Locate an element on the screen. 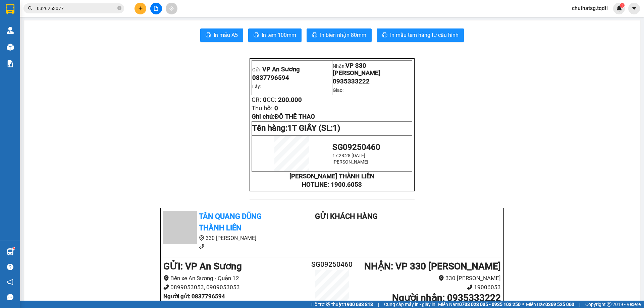 The image size is (644, 308). span: 1T GIẤY (SL: is located at coordinates (314, 128).